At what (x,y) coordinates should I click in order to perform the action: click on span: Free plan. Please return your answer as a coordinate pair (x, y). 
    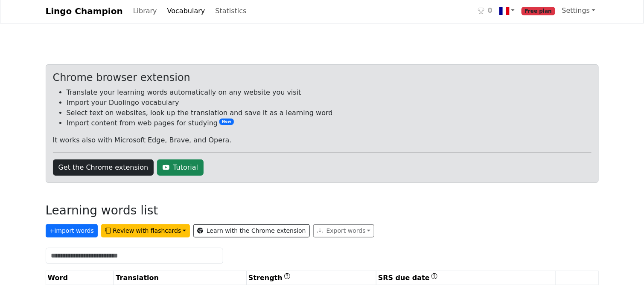
    Looking at the image, I should click on (538, 11).